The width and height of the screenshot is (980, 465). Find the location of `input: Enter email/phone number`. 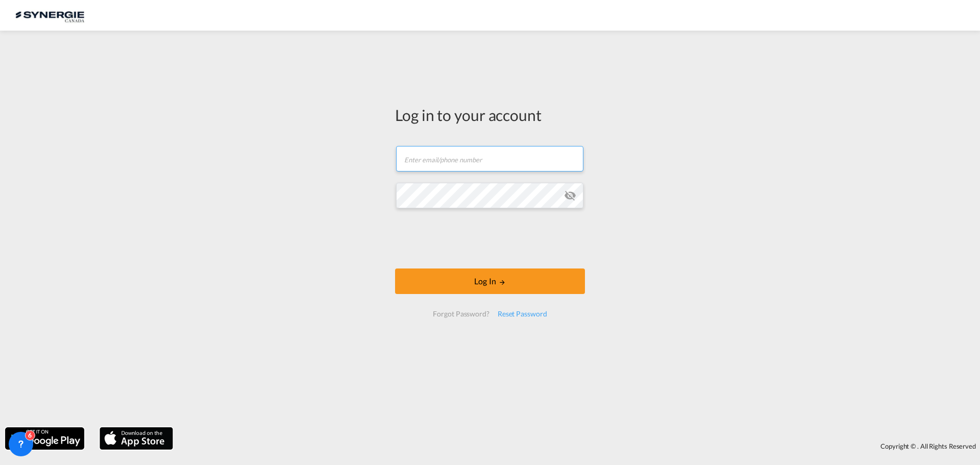

input: Enter email/phone number is located at coordinates (490, 159).